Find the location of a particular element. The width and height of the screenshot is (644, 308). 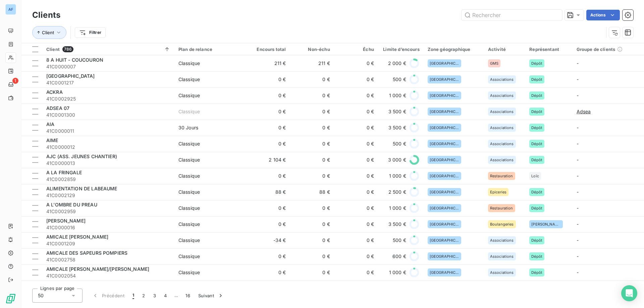

span: 41C0000007 is located at coordinates (108, 67).